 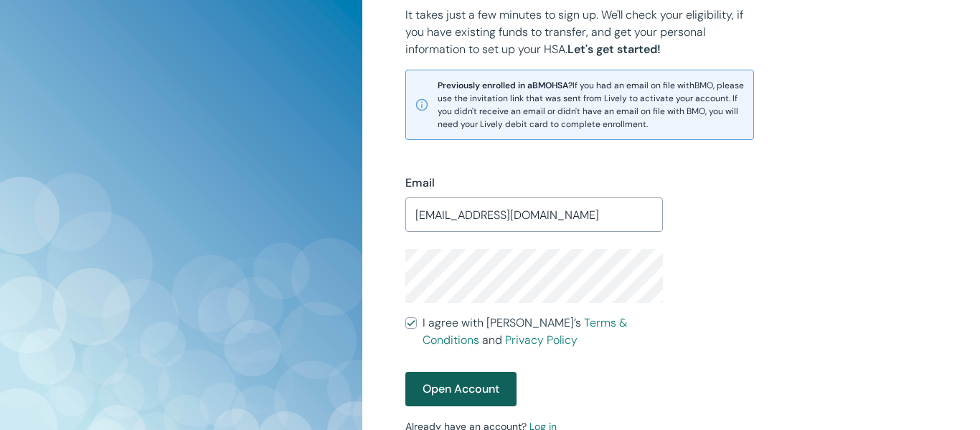 What do you see at coordinates (580, 32) in the screenshot?
I see `p: It takes just a few minutes to sign up. We'll check your eligibility, if you have existing funds ...` at bounding box center [580, 32].